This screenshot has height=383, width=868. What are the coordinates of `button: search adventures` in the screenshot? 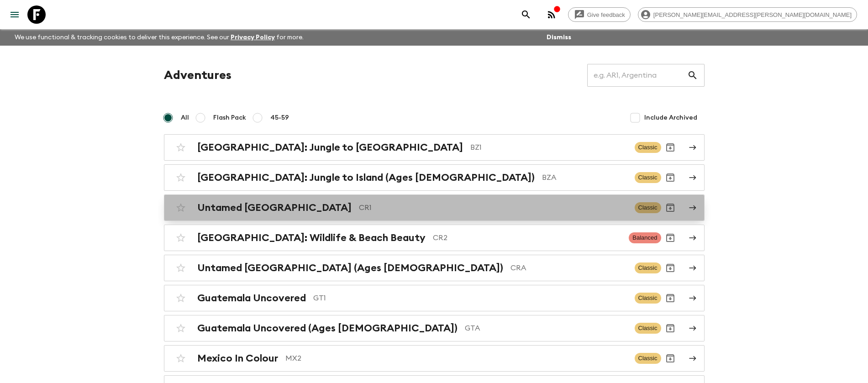 It's located at (526, 15).